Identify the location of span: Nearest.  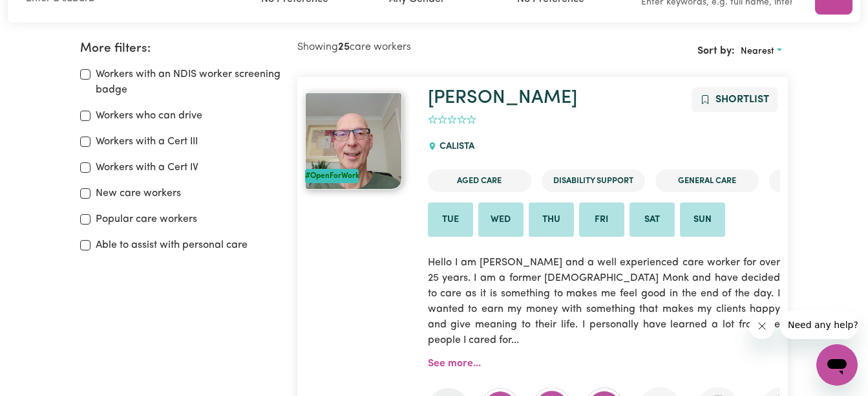
(758, 51).